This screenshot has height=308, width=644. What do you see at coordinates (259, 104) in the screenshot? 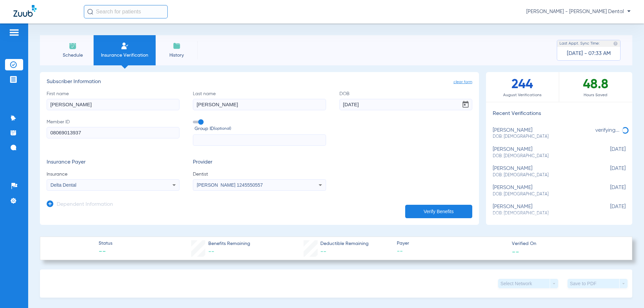
I see `input: Last name` at bounding box center [259, 104].